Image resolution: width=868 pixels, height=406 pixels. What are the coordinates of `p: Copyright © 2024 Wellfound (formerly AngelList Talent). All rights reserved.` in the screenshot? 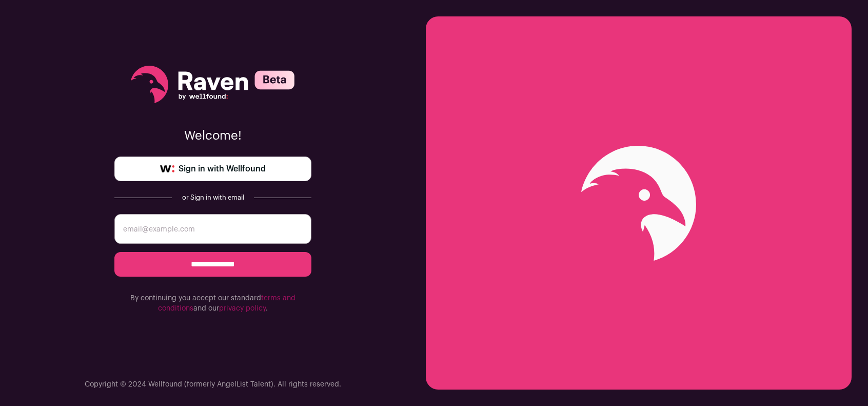 It's located at (213, 384).